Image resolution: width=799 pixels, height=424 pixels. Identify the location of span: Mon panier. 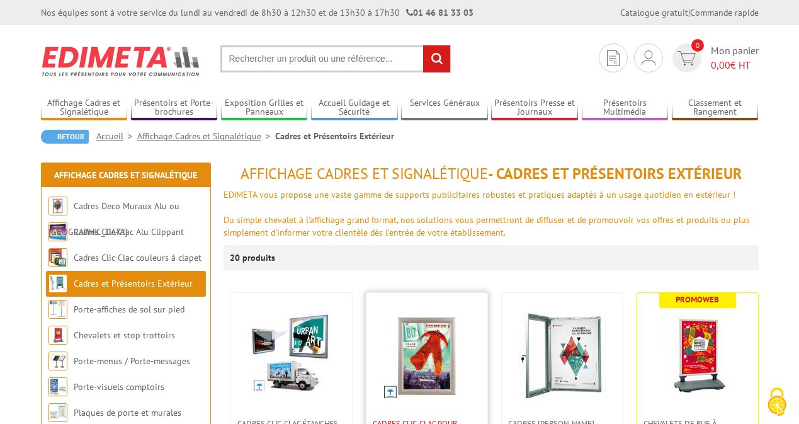
(735, 58).